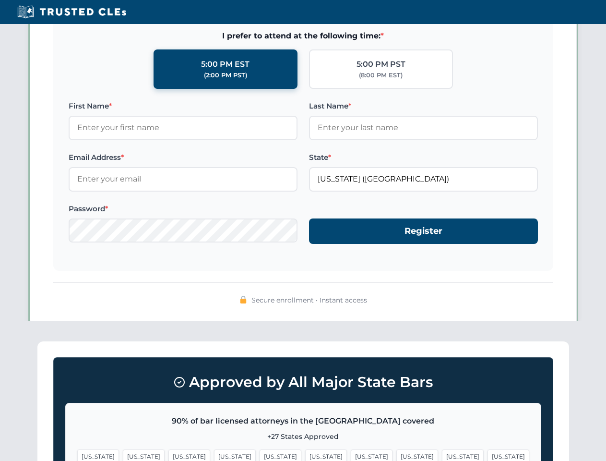 The width and height of the screenshot is (606, 461). I want to click on button: Register, so click(423, 231).